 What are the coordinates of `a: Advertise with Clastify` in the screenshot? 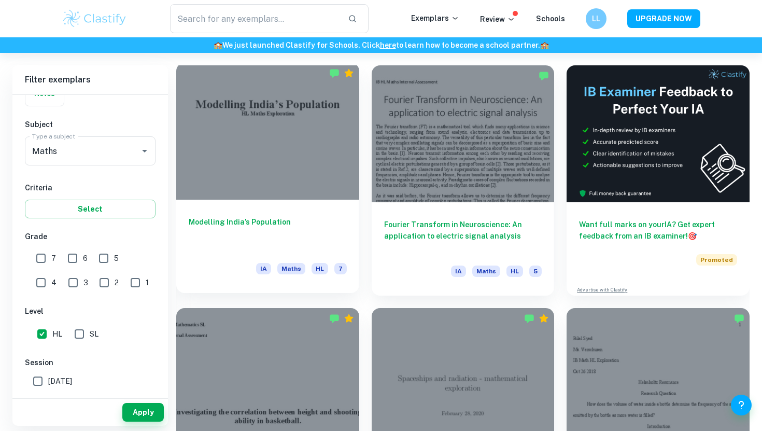 It's located at (602, 290).